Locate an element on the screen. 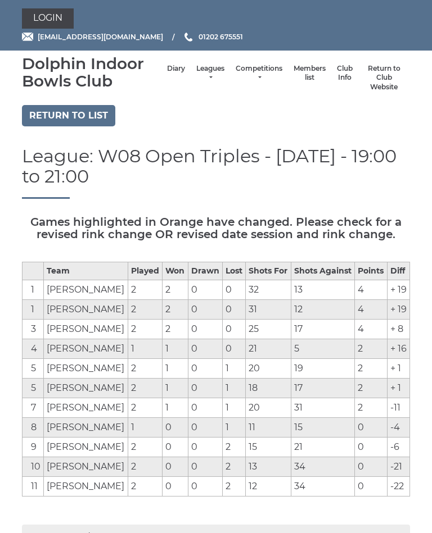 The height and width of the screenshot is (533, 432). td: 9 is located at coordinates (33, 447).